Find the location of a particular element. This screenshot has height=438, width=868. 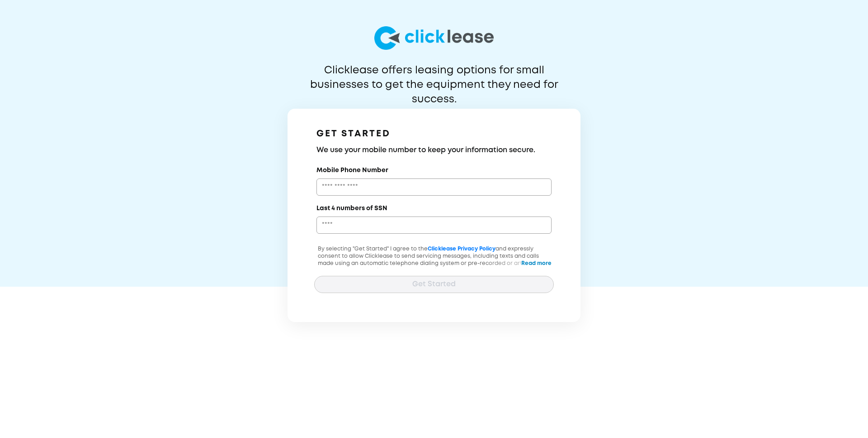

p: Clicklease offers leasing options for small businesses to get the equipment they need for success. is located at coordinates (434, 78).